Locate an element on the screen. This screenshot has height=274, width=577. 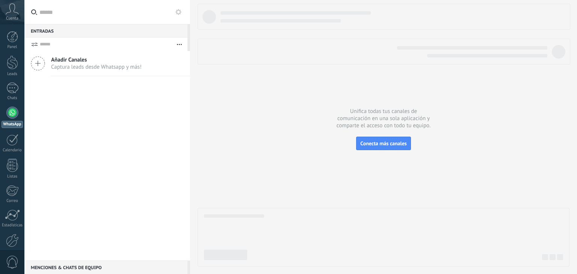
div: Estadísticas is located at coordinates (12, 225).